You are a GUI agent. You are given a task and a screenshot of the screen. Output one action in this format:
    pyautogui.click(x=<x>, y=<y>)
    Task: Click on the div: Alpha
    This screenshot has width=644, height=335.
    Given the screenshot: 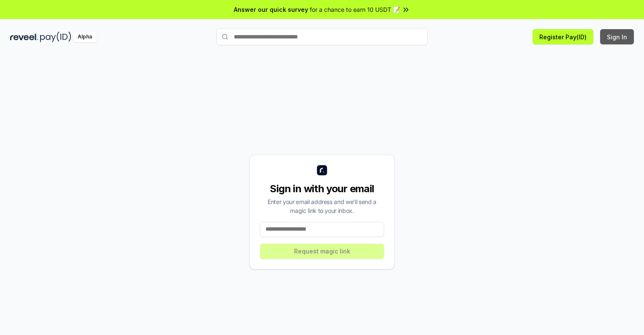 What is the action you would take?
    pyautogui.click(x=85, y=37)
    